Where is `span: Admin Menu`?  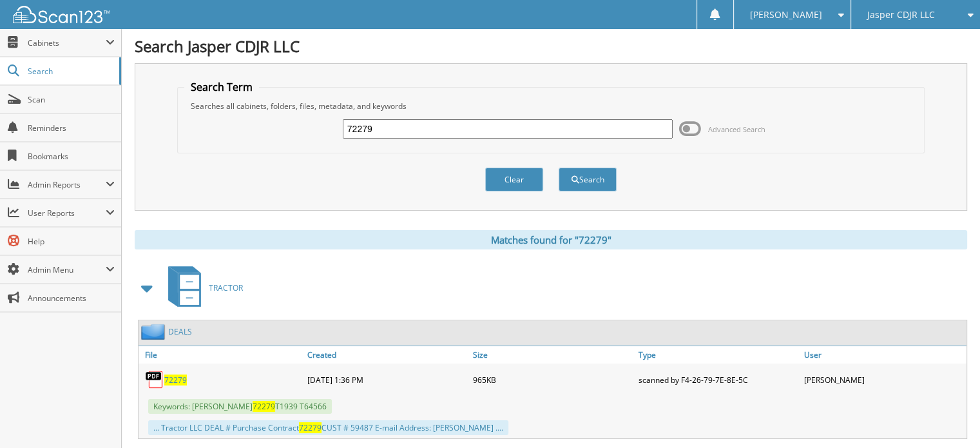 span: Admin Menu is located at coordinates (66, 270).